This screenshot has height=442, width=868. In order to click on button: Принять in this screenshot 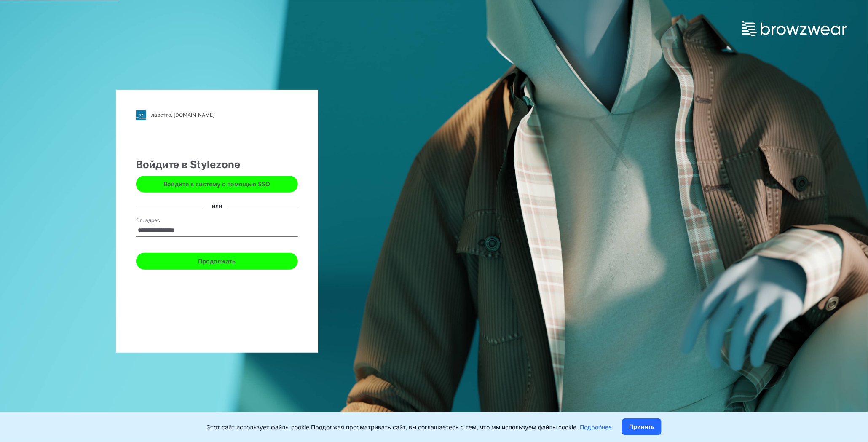, I will do `click(642, 427)`.